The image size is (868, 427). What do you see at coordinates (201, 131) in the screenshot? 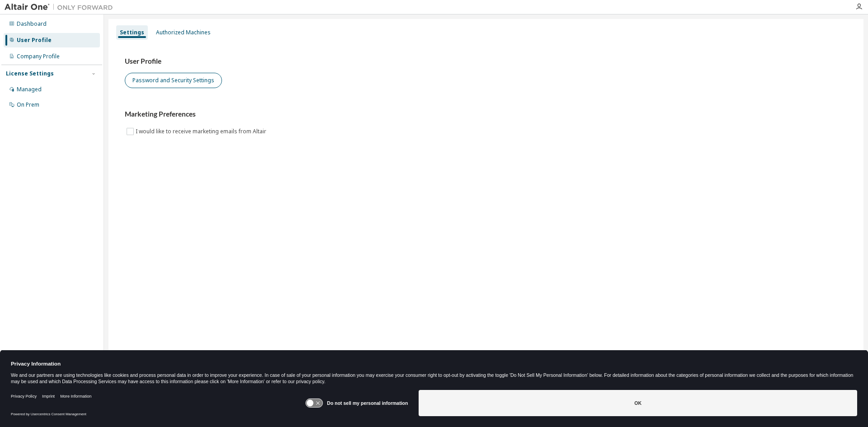
I see `label: I would like to receive marketing emails from Altair` at bounding box center [201, 131].